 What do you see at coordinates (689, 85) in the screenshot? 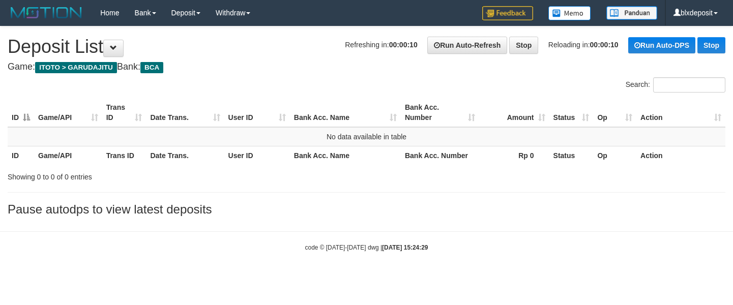
I see `input: Search:` at bounding box center [689, 85].